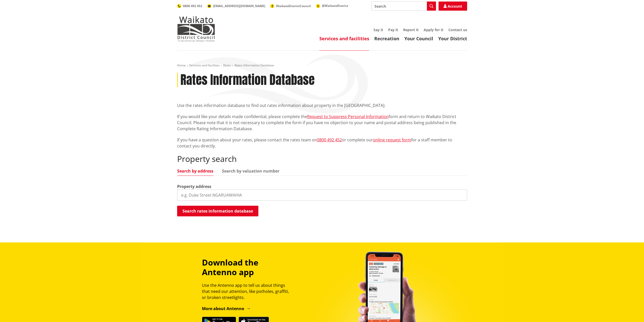 This screenshot has width=644, height=322. Describe the element at coordinates (411, 30) in the screenshot. I see `a: Report it` at that location.